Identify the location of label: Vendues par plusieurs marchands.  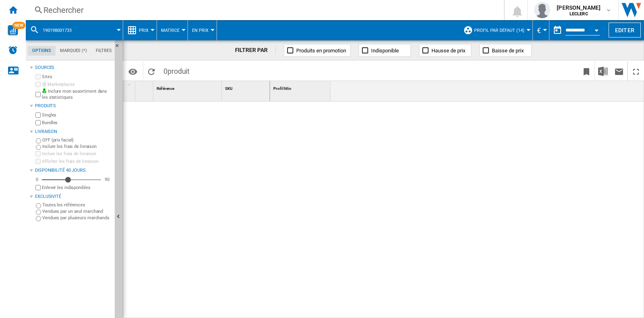
(77, 218).